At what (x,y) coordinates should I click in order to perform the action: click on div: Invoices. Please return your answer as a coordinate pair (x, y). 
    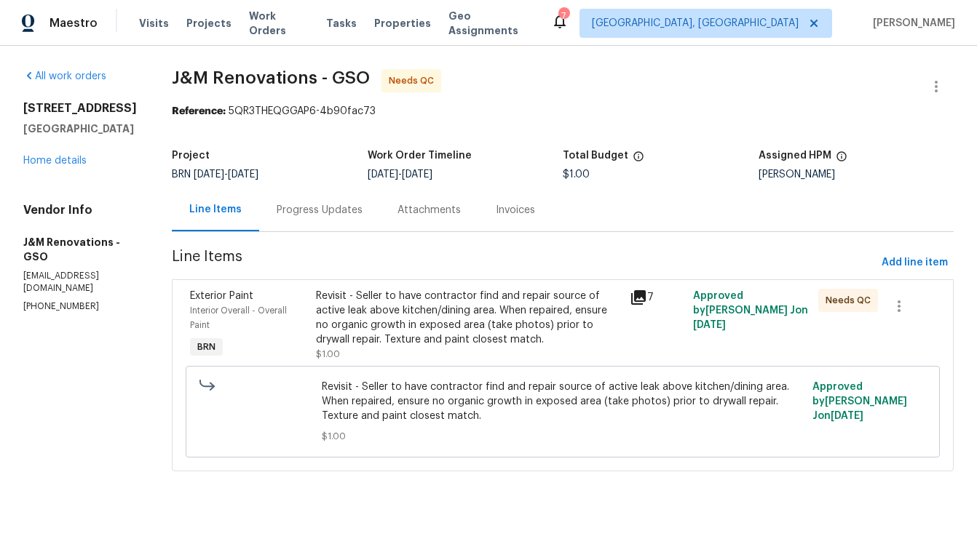
    Looking at the image, I should click on (515, 210).